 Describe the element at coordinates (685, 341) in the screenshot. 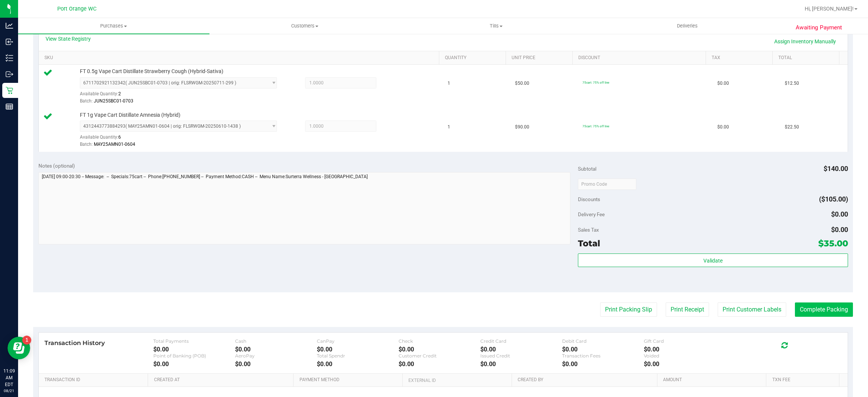

I see `div: Gift Card` at that location.